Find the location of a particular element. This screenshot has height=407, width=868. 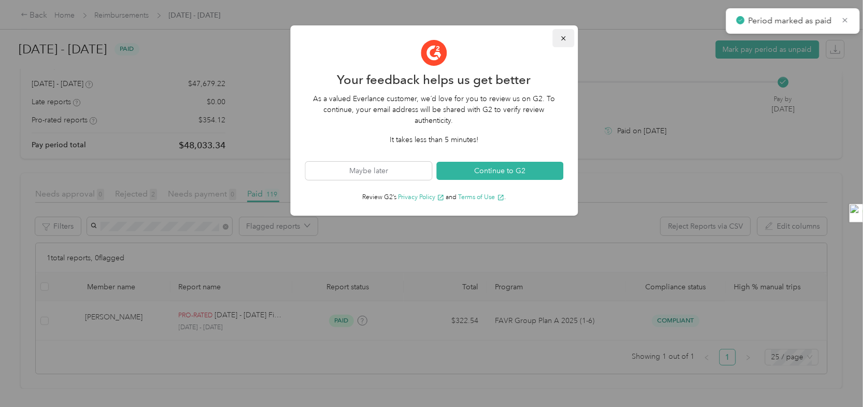

button: Terms of Use is located at coordinates (481, 197).